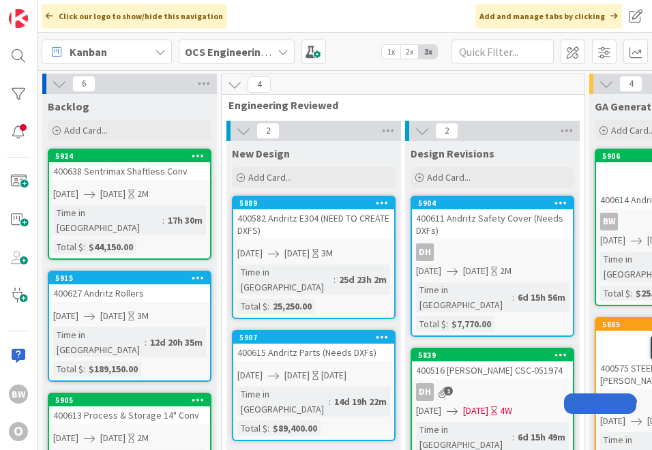 This screenshot has height=450, width=652. I want to click on div: 12d 20h 35m, so click(176, 343).